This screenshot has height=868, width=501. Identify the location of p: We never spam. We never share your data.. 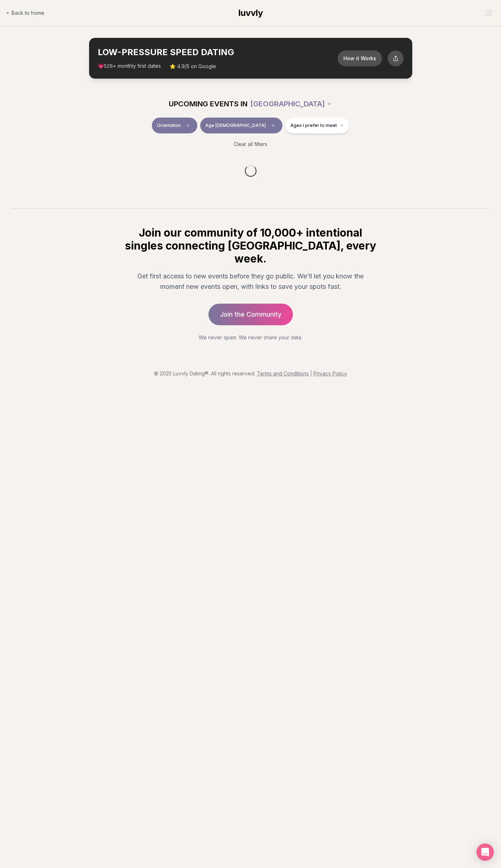
(251, 337).